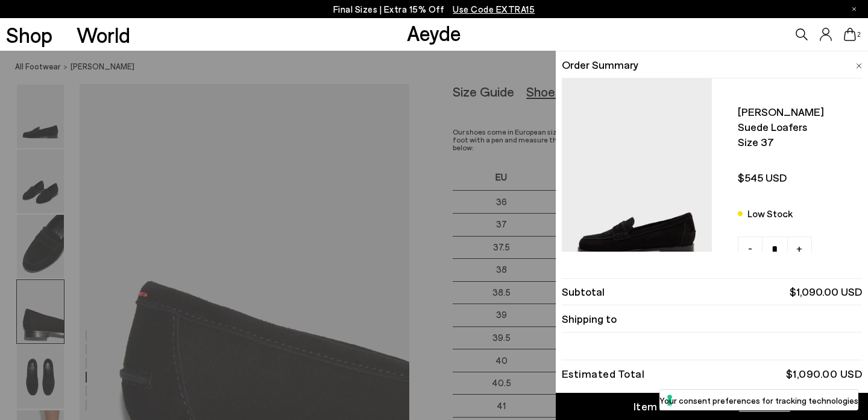 The image size is (868, 420). What do you see at coordinates (797, 177) in the screenshot?
I see `span: $545 USD` at bounding box center [797, 177].